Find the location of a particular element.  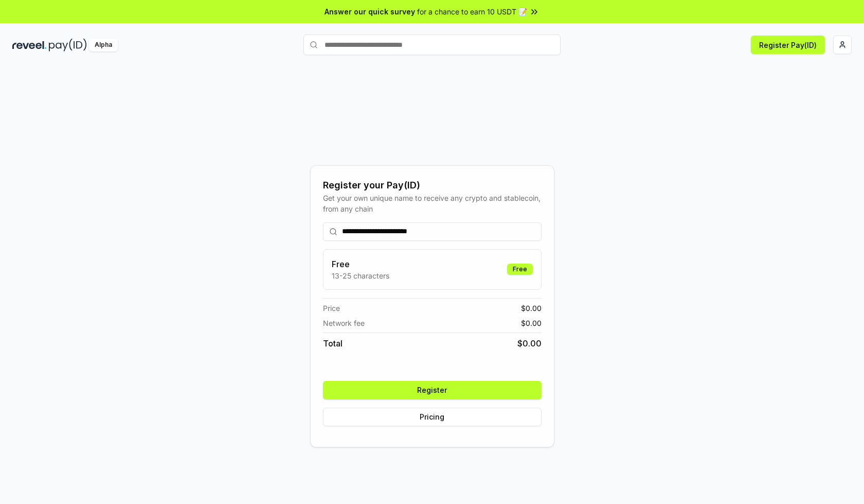

button: Register Pay(ID) is located at coordinates (788, 45).